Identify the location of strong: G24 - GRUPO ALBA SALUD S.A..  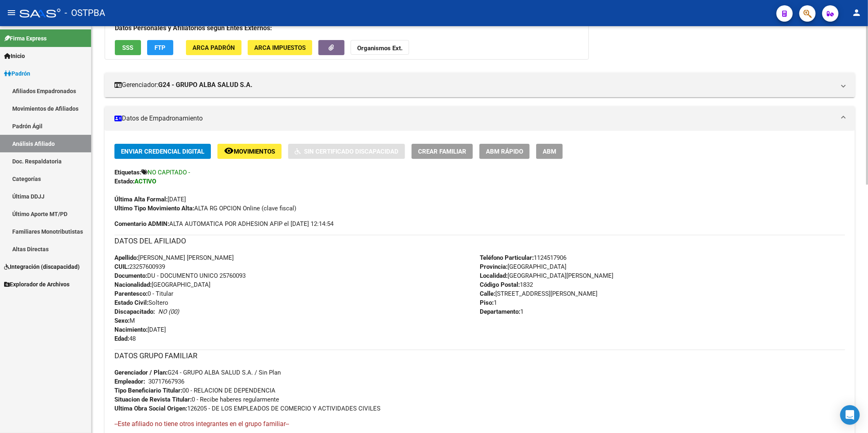
(205, 85).